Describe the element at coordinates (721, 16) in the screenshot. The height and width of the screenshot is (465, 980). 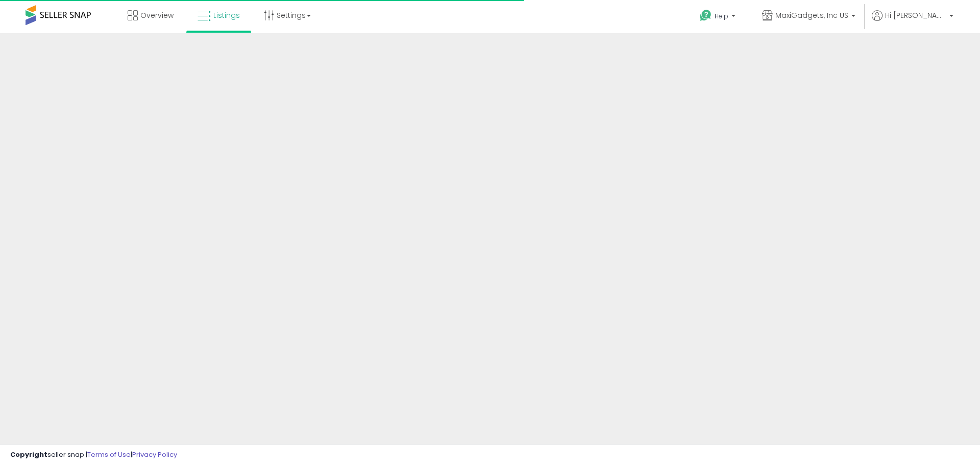
I see `span: Help` at that location.